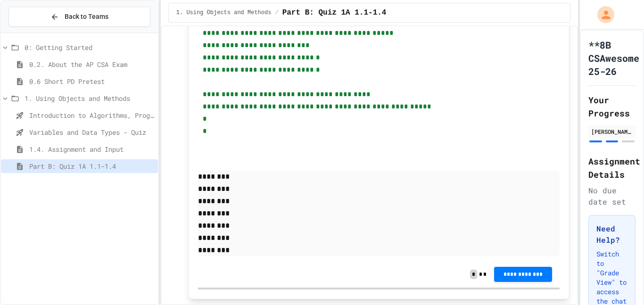 The height and width of the screenshot is (305, 644). I want to click on span: Variables and Data Types - Quiz, so click(92, 132).